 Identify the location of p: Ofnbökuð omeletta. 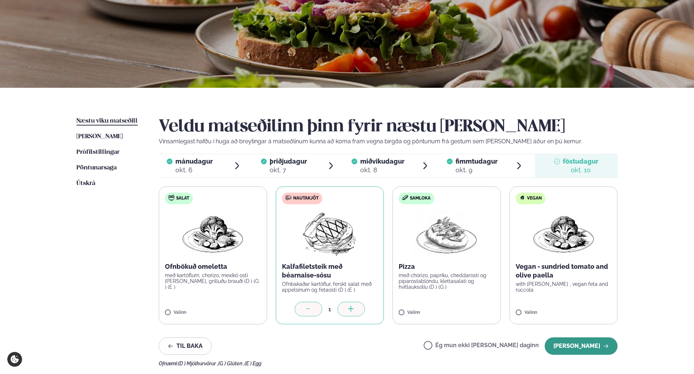
(213, 266).